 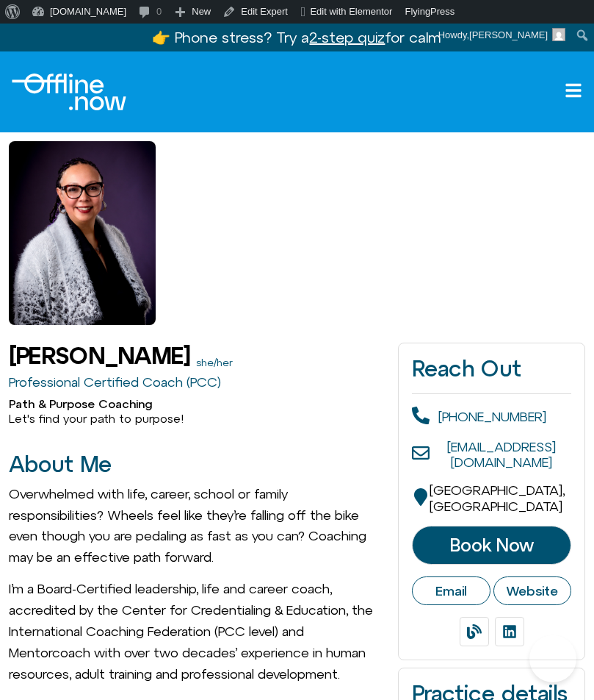 What do you see at coordinates (451, 591) in the screenshot?
I see `span: Email` at bounding box center [451, 591].